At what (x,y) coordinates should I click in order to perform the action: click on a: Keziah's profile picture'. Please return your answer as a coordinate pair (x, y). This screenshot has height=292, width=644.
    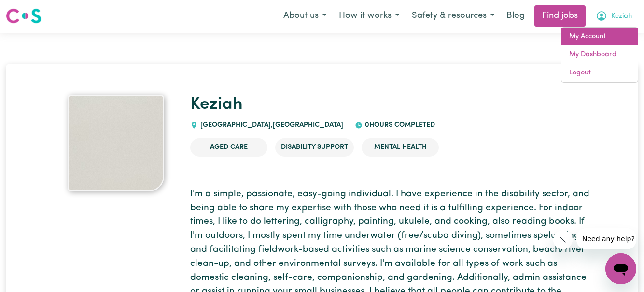
    Looking at the image, I should click on (116, 143).